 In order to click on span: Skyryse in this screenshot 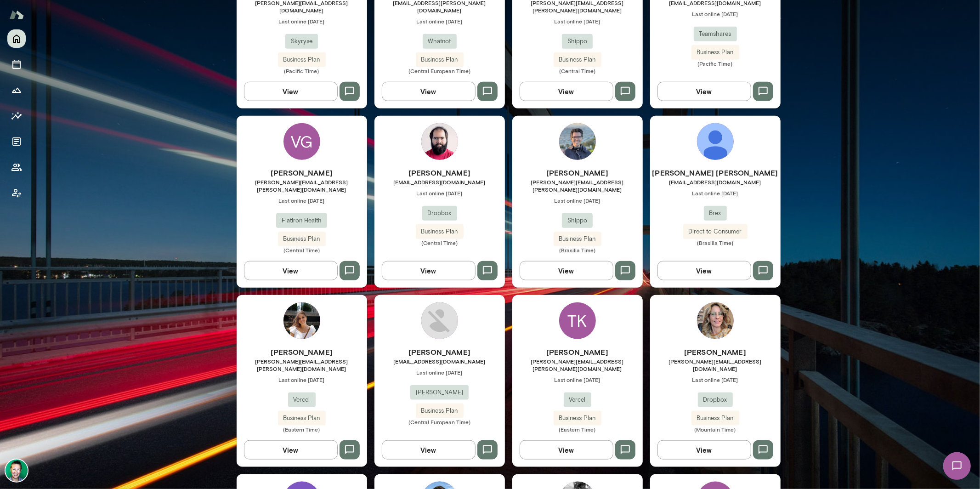, I will do `click(301, 42)`.